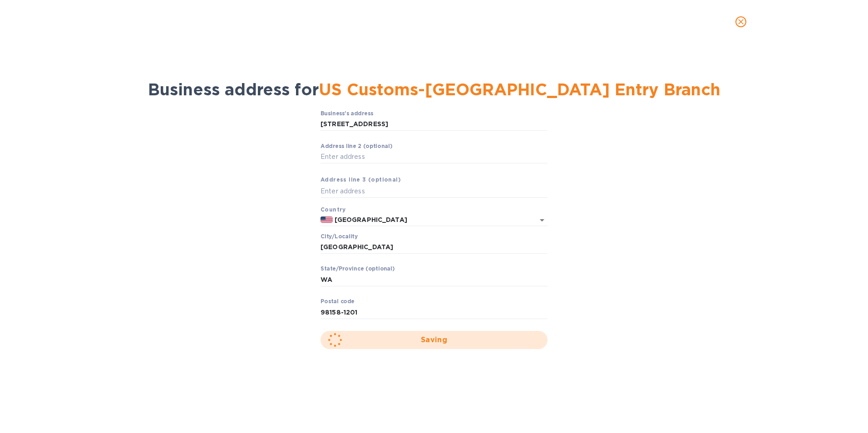 The height and width of the screenshot is (433, 868). Describe the element at coordinates (347, 114) in the screenshot. I see `label: Business’s аddress` at that location.